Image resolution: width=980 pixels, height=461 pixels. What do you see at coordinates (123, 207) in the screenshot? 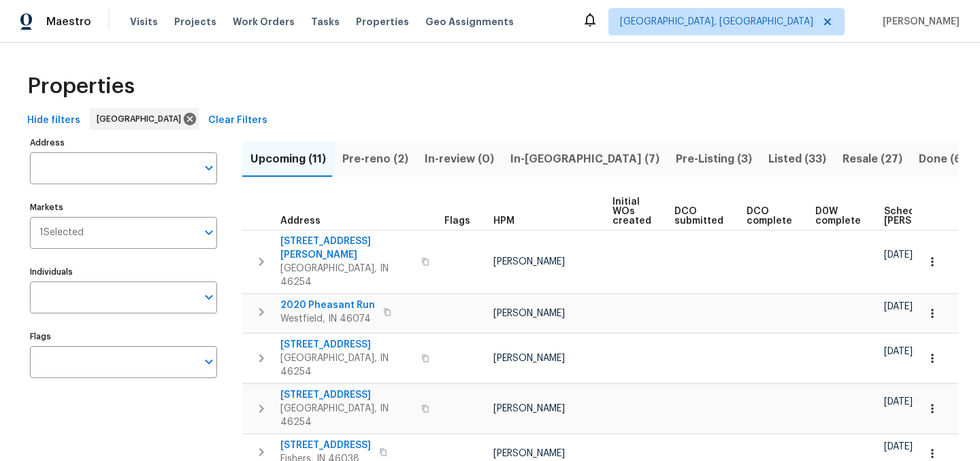
I see `label: Markets` at bounding box center [123, 207].